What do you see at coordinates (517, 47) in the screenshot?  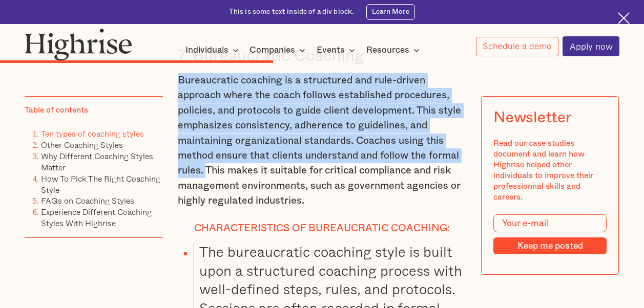 I see `a: Schedule a demo` at bounding box center [517, 47].